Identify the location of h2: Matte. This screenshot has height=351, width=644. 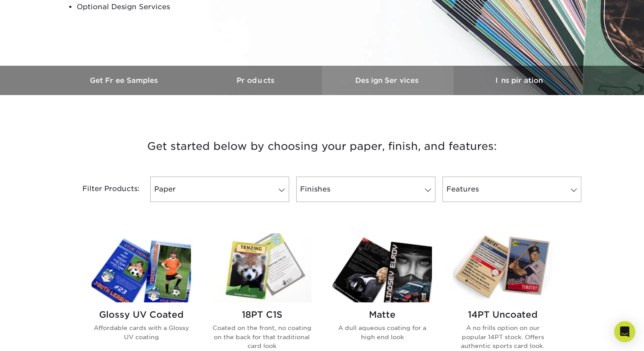
(382, 314).